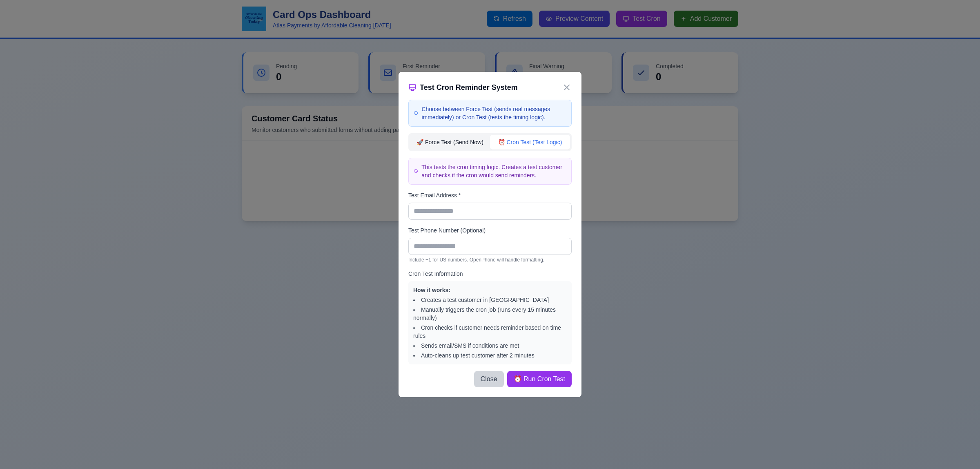  Describe the element at coordinates (540, 379) in the screenshot. I see `button: ⏰ Run Cron Test` at that location.